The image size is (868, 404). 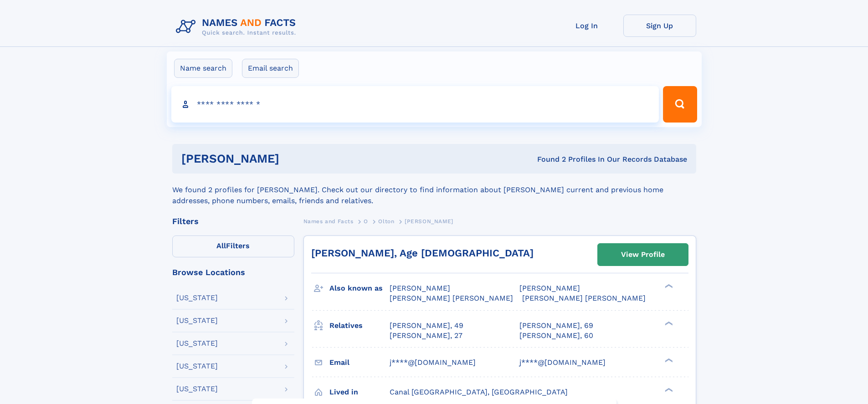 I want to click on a: Sign Up, so click(x=660, y=26).